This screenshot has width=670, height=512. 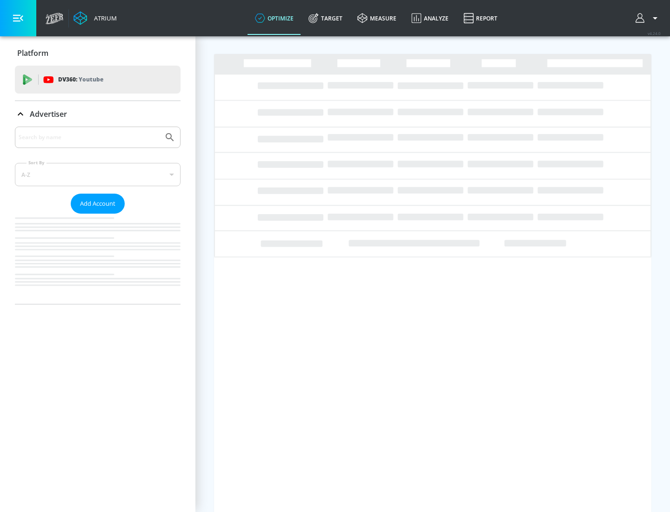 What do you see at coordinates (98, 203) in the screenshot?
I see `span: Add Account` at bounding box center [98, 203].